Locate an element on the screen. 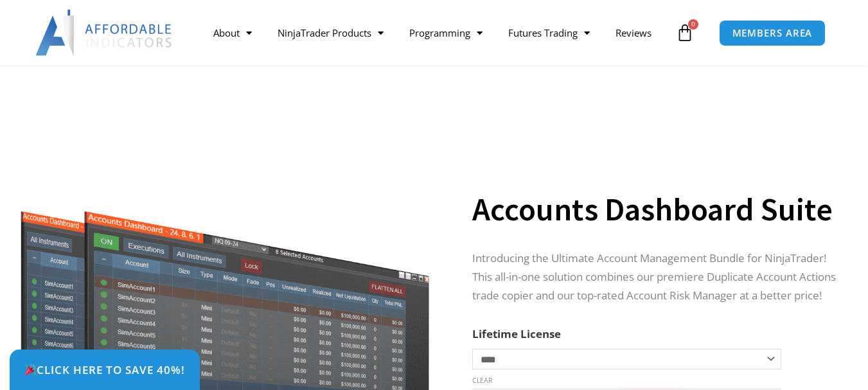 This screenshot has height=390, width=868. nav: Menu is located at coordinates (436, 33).